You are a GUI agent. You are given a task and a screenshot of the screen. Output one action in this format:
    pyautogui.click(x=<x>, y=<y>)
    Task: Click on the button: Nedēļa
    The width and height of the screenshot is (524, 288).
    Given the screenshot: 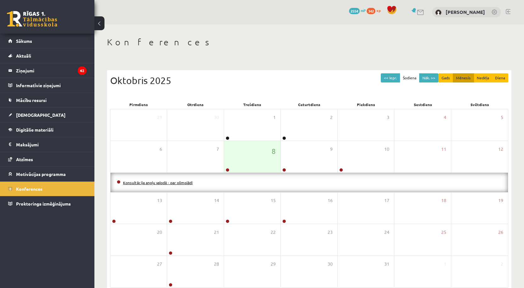 What is the action you would take?
    pyautogui.click(x=482, y=78)
    